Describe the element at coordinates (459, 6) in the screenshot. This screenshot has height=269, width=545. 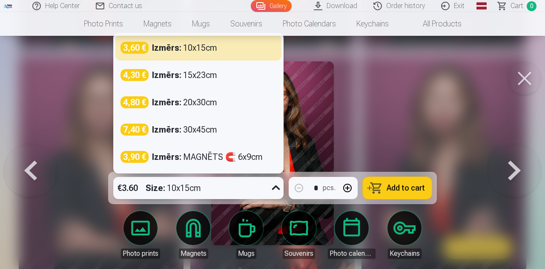
I see `font: Exit` at that location.